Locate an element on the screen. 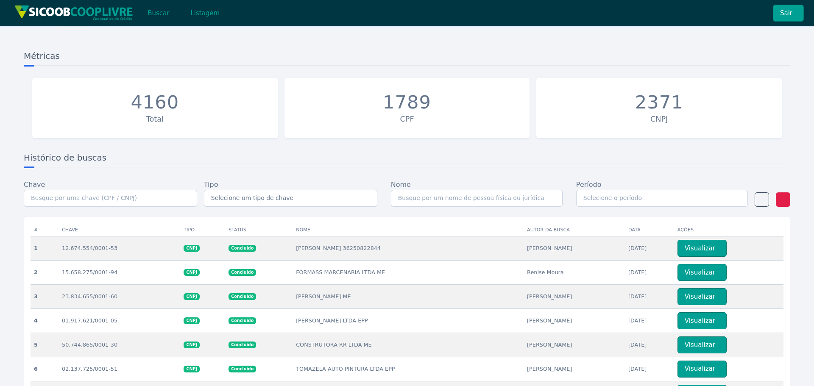  th: 3 is located at coordinates (45, 296).